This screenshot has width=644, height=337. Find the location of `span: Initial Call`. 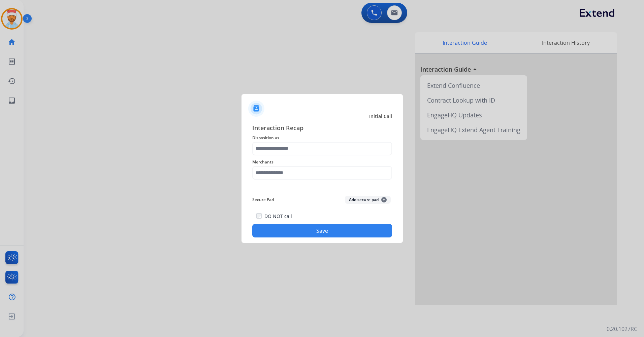

span: Initial Call is located at coordinates (381, 117).